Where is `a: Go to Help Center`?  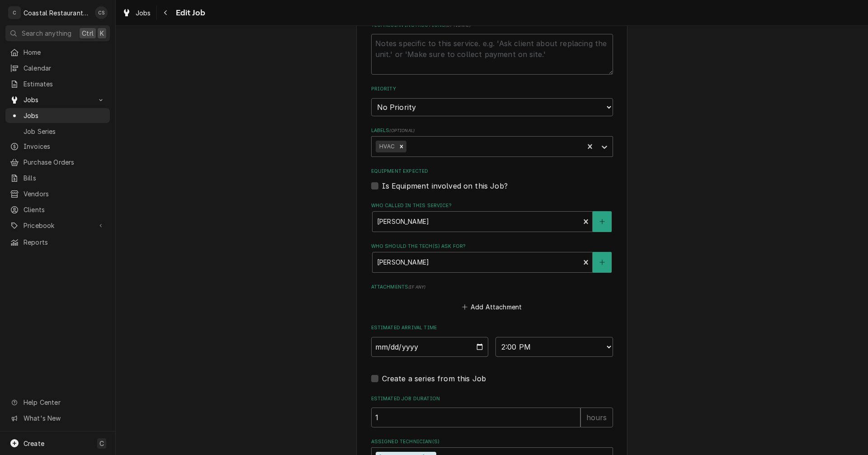
a: Go to Help Center is located at coordinates (58, 402).